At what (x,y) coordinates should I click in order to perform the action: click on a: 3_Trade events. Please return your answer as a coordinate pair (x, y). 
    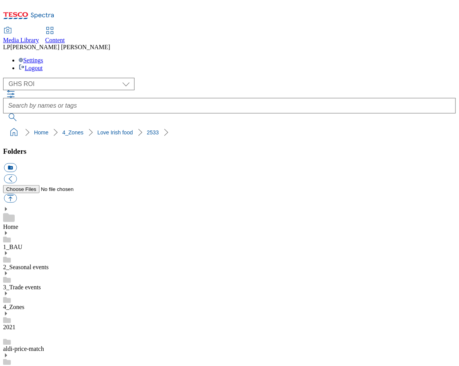
    Looking at the image, I should click on (22, 287).